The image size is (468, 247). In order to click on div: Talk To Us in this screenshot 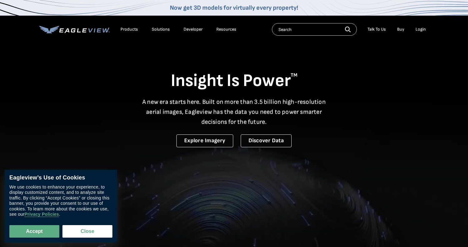, I will do `click(377, 29)`.